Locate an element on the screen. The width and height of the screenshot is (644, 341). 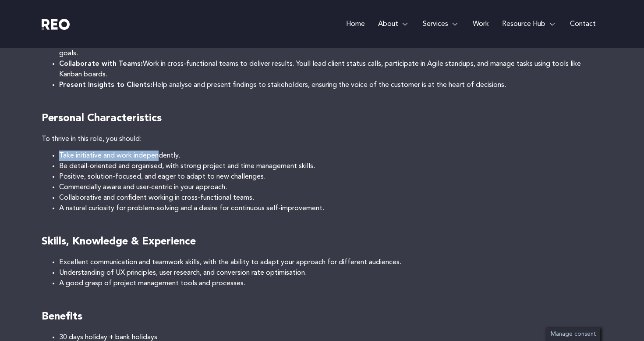
li: Positive, solution-focused, and eager to adapt to new challenges. is located at coordinates (331, 177).